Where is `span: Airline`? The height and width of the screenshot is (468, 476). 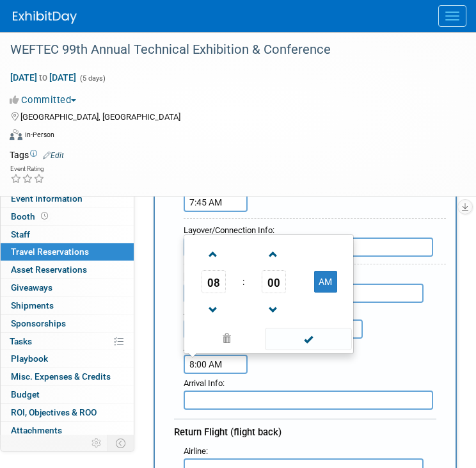 span: Airline is located at coordinates (195, 451).